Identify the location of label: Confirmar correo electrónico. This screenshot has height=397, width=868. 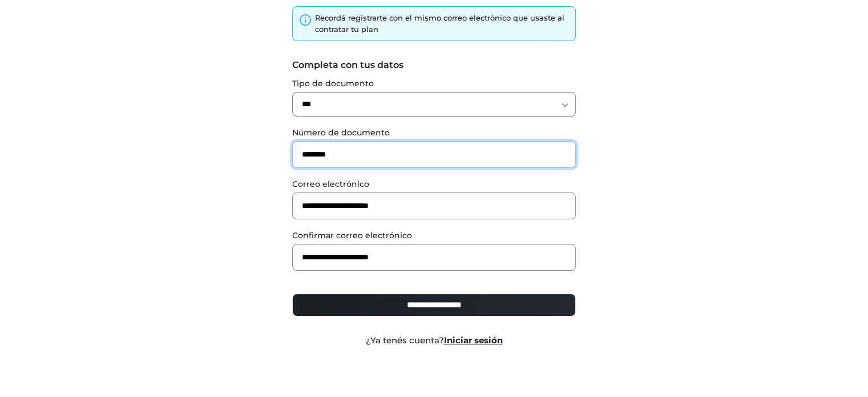
(434, 235).